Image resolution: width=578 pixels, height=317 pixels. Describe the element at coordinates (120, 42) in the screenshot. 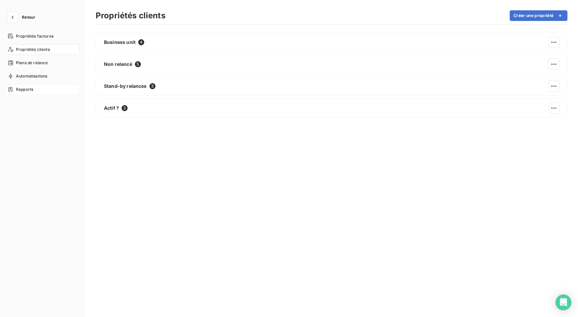

I see `span: Business unit` at that location.